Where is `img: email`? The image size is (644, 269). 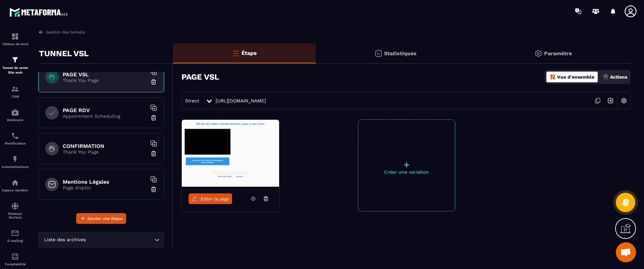 img: email is located at coordinates (15, 233).